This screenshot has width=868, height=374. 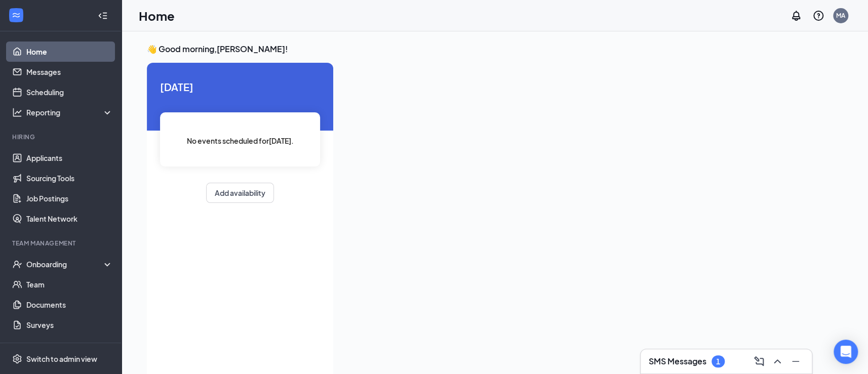 What do you see at coordinates (65, 264) in the screenshot?
I see `div: Onboarding` at bounding box center [65, 264].